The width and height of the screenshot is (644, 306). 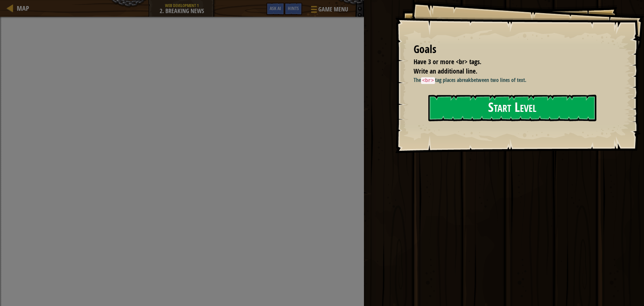 What do you see at coordinates (465, 80) in the screenshot?
I see `strong: break` at bounding box center [465, 80].